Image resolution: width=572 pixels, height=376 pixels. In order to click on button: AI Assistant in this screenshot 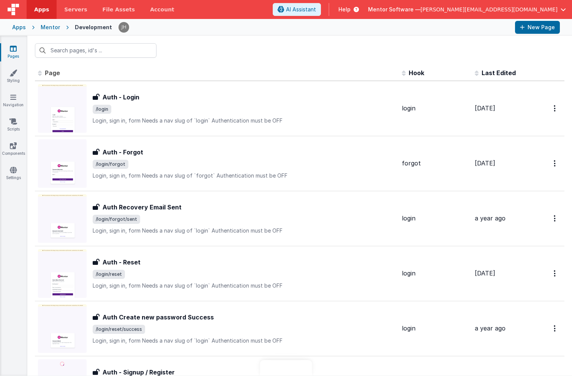, I will do `click(296, 9)`.